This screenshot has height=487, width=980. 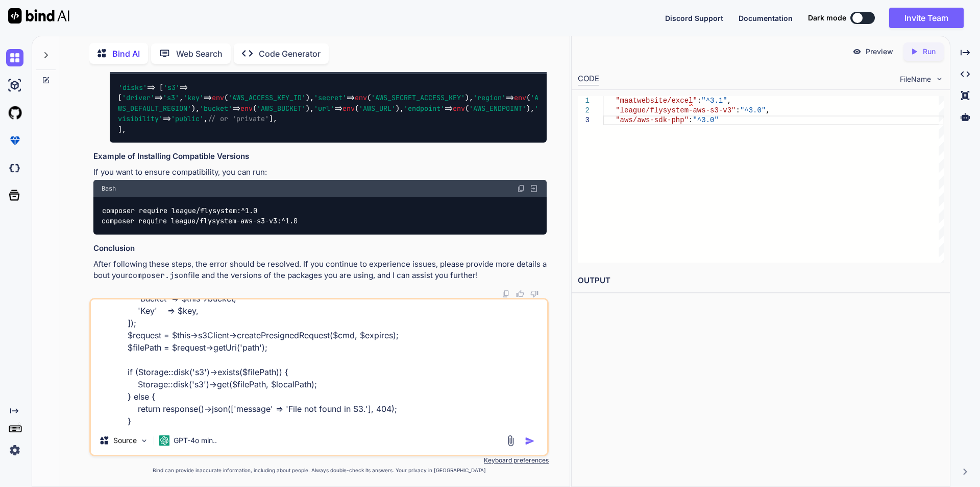 I want to click on span: 'public', so click(x=187, y=119).